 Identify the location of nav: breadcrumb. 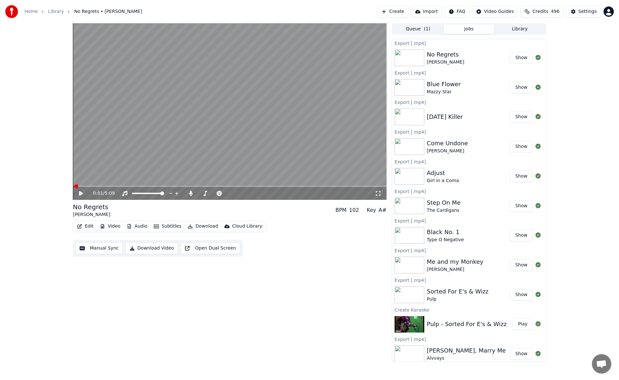
(83, 12).